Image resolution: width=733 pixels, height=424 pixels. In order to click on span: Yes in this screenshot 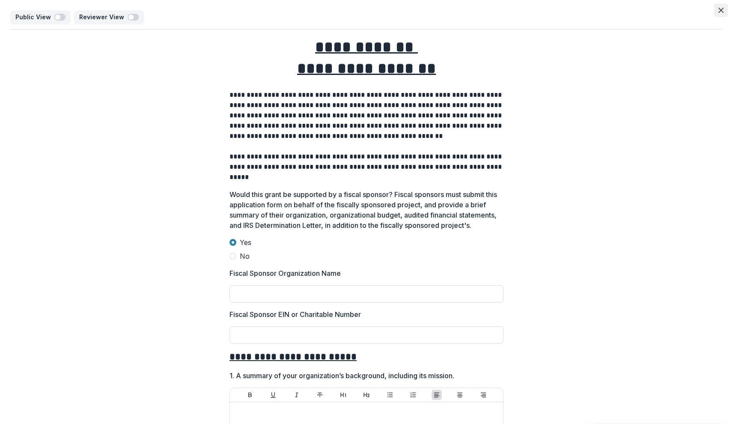, I will do `click(245, 242)`.